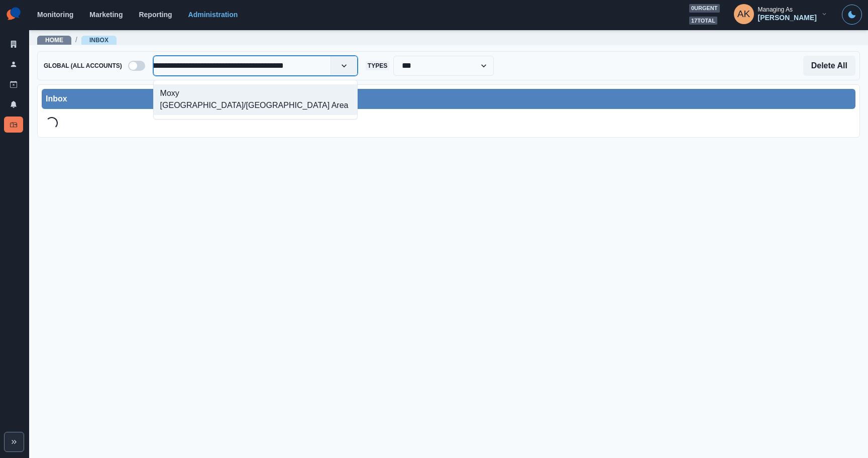  What do you see at coordinates (213, 15) in the screenshot?
I see `a: Administration` at bounding box center [213, 15].